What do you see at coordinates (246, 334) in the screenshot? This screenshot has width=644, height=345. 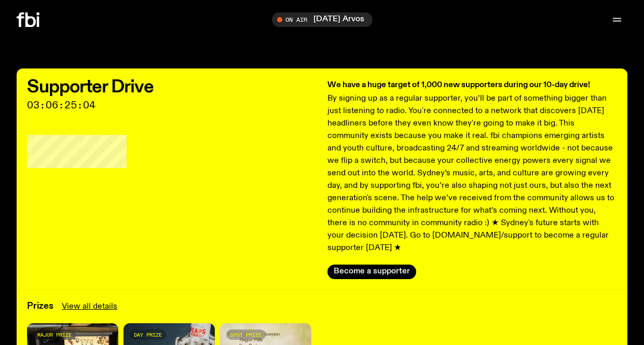 I see `span: spot prize` at bounding box center [246, 334].